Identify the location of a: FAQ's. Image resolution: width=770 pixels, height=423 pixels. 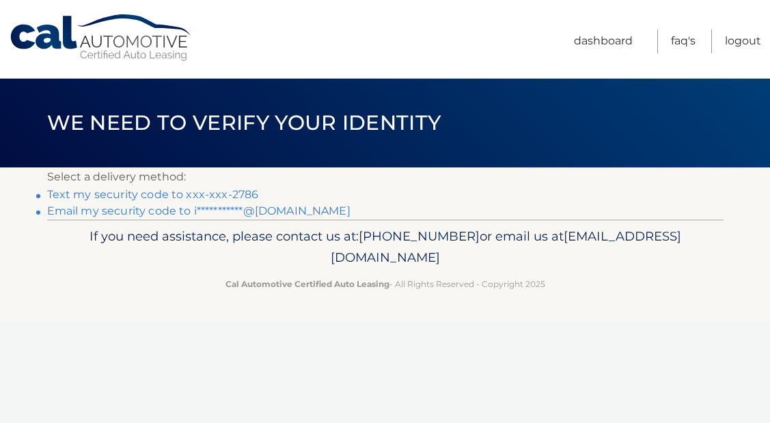
(683, 41).